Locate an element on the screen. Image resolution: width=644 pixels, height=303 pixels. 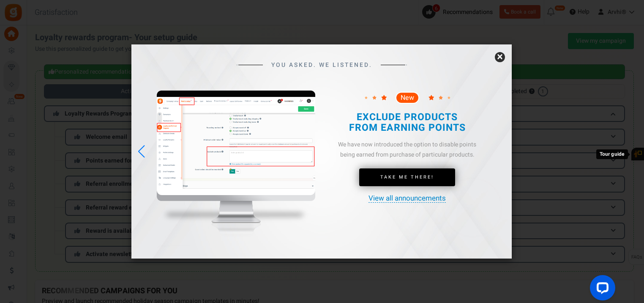
div: Tour guide is located at coordinates (612, 154).